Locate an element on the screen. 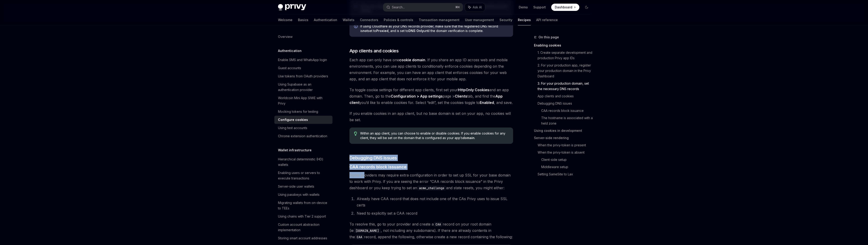  strong: domain is located at coordinates (468, 138).